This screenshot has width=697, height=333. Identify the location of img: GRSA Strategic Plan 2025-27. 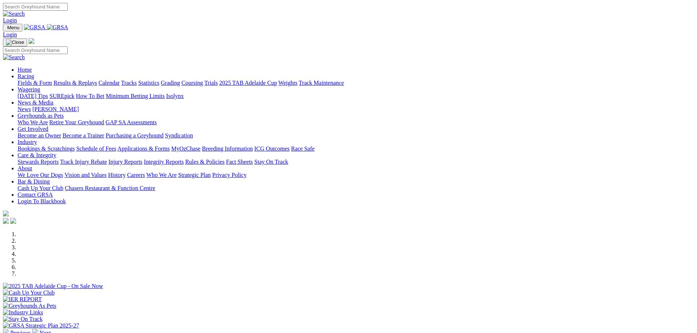
(41, 326).